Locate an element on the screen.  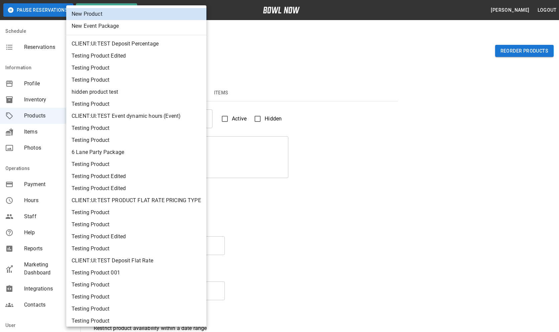
li: hidden product test is located at coordinates (136, 92).